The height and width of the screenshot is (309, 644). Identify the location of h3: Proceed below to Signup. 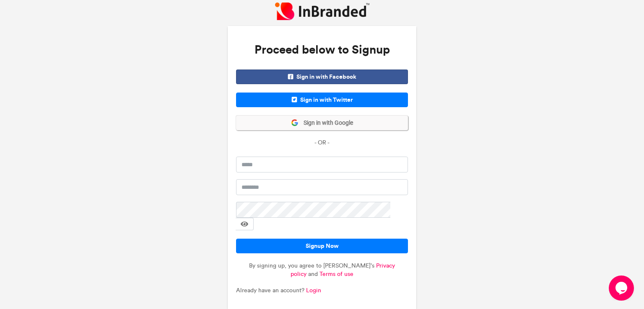
(322, 50).